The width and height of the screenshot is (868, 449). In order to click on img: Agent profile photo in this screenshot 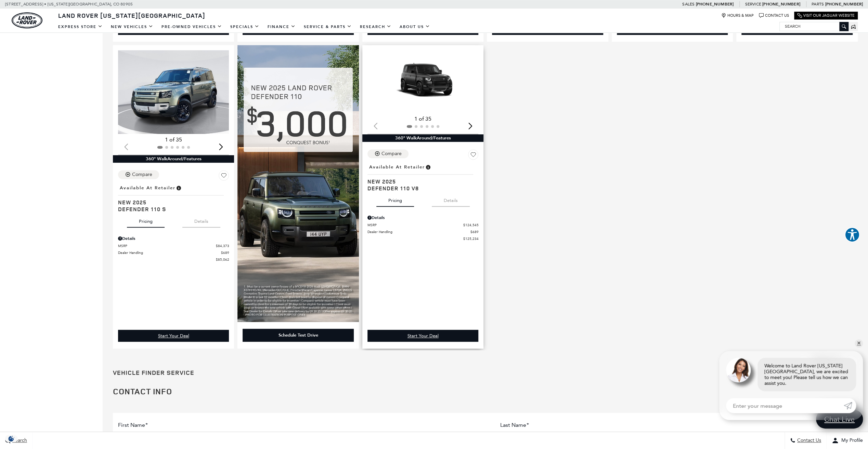, I will do `click(738, 371)`.